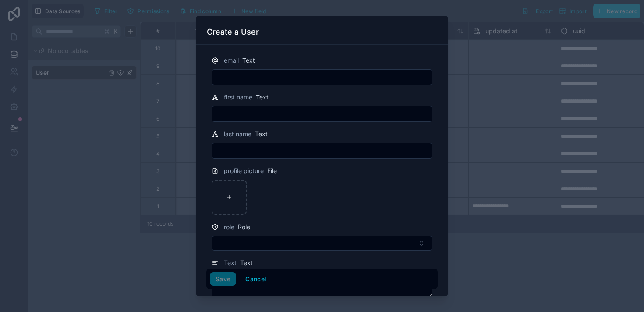  What do you see at coordinates (244, 227) in the screenshot?
I see `span: Role` at bounding box center [244, 227].